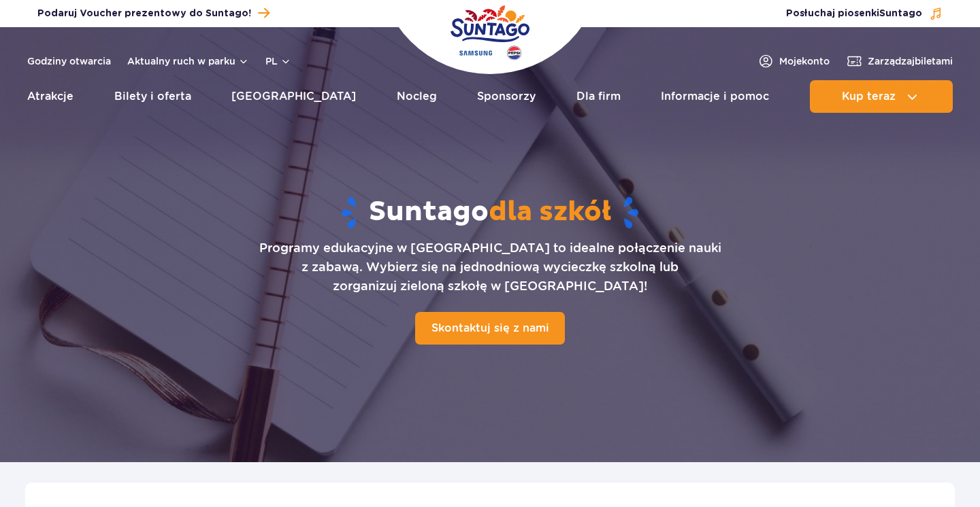 This screenshot has height=507, width=980. I want to click on button: Aktualny ruch w parku, so click(188, 61).